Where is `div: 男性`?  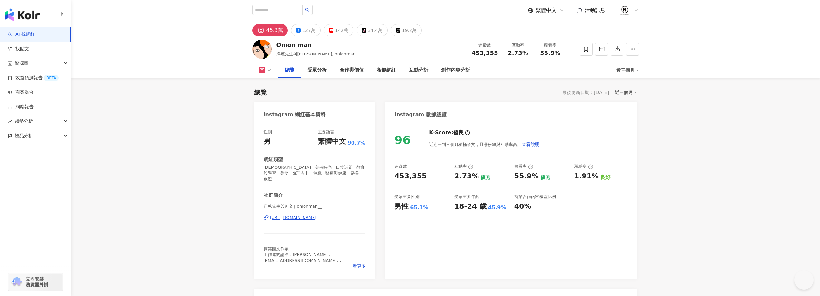
div: 男性 is located at coordinates (402, 207).